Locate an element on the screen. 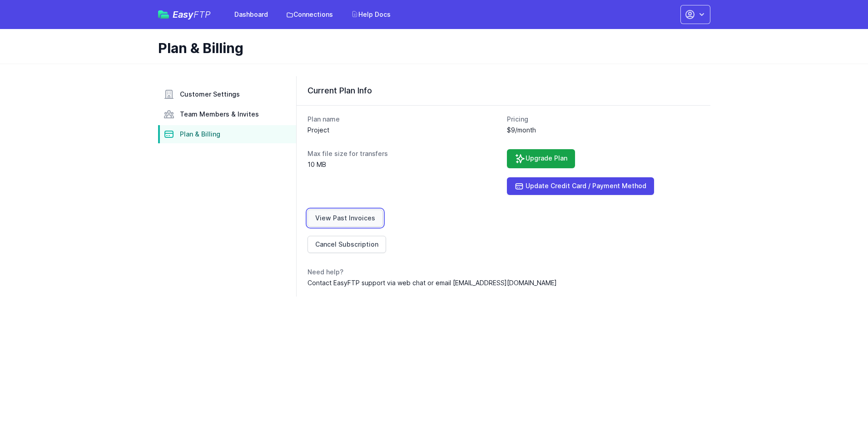 The height and width of the screenshot is (448, 868). a: Customer Settings is located at coordinates (227, 94).